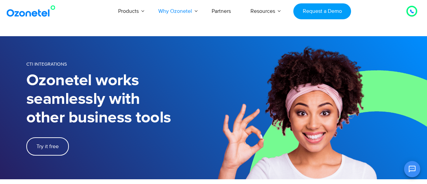  What do you see at coordinates (47, 64) in the screenshot?
I see `span: CTI Integrations` at bounding box center [47, 64].